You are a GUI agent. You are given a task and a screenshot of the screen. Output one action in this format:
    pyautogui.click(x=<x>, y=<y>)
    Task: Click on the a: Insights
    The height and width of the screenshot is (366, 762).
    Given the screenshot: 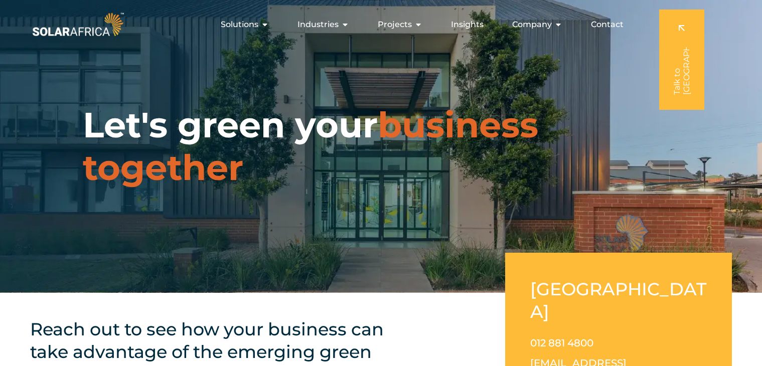 What is the action you would take?
    pyautogui.click(x=467, y=25)
    